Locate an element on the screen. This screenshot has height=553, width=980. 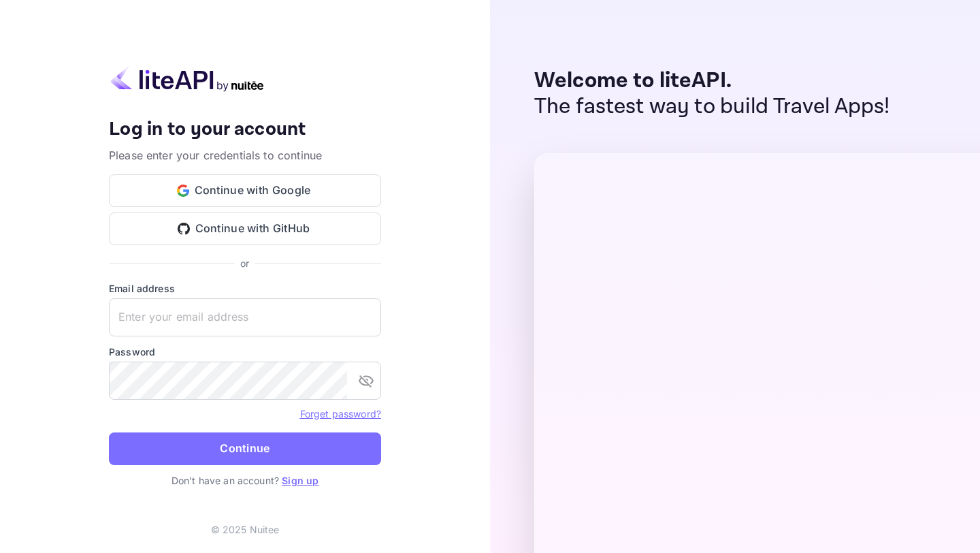
input: Enter your email address is located at coordinates (245, 317).